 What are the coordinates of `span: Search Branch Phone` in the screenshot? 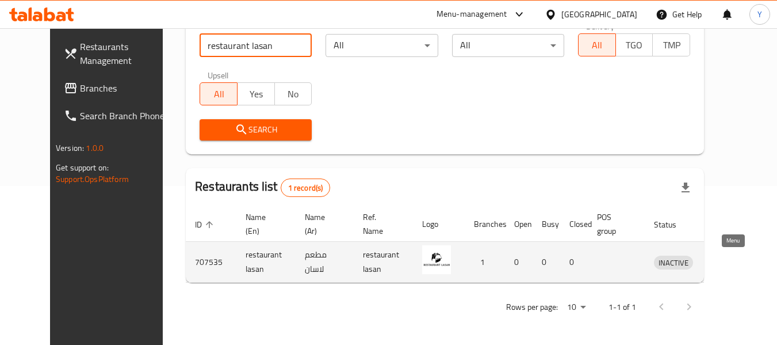 It's located at (125, 116).